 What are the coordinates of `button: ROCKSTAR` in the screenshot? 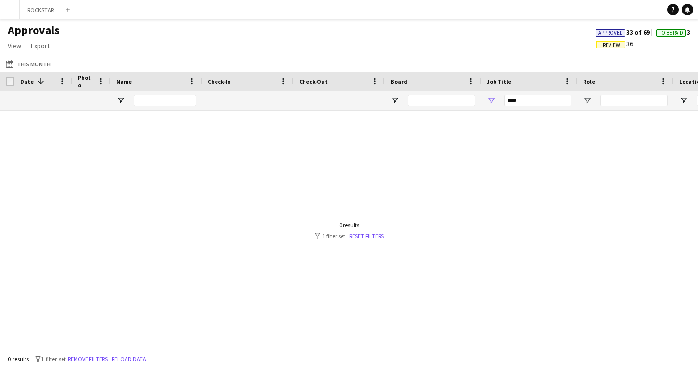 It's located at (41, 10).